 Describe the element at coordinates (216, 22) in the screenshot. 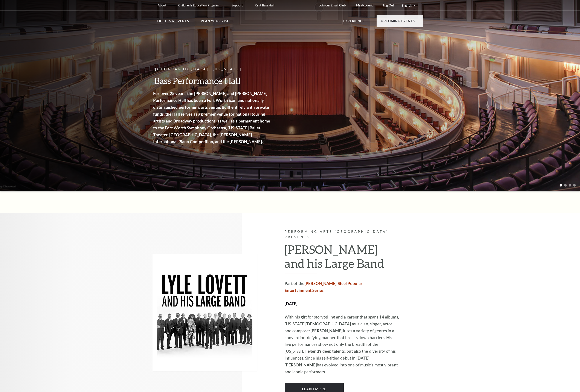

I see `p: Plan Your Visit` at that location.